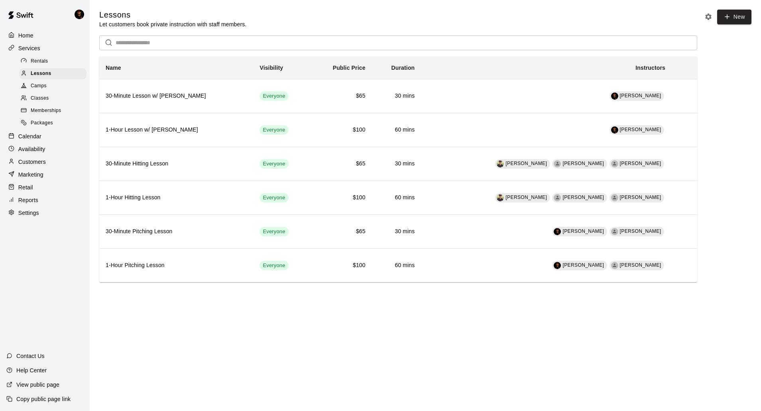 The image size is (761, 411). What do you see at coordinates (32, 370) in the screenshot?
I see `p: Help Center` at bounding box center [32, 370].